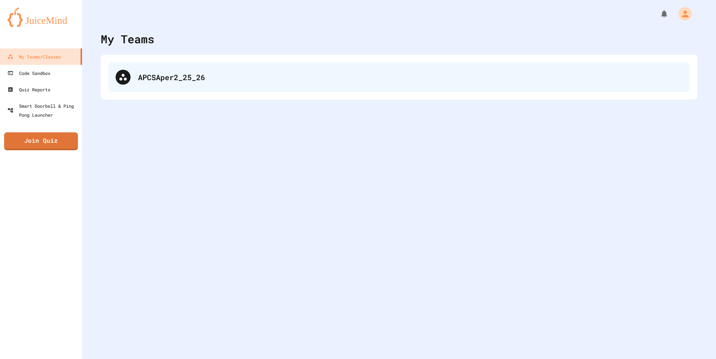 This screenshot has width=716, height=359. What do you see at coordinates (43, 110) in the screenshot?
I see `div: Smart Doorbell & Ping Pong Launcher` at bounding box center [43, 110].